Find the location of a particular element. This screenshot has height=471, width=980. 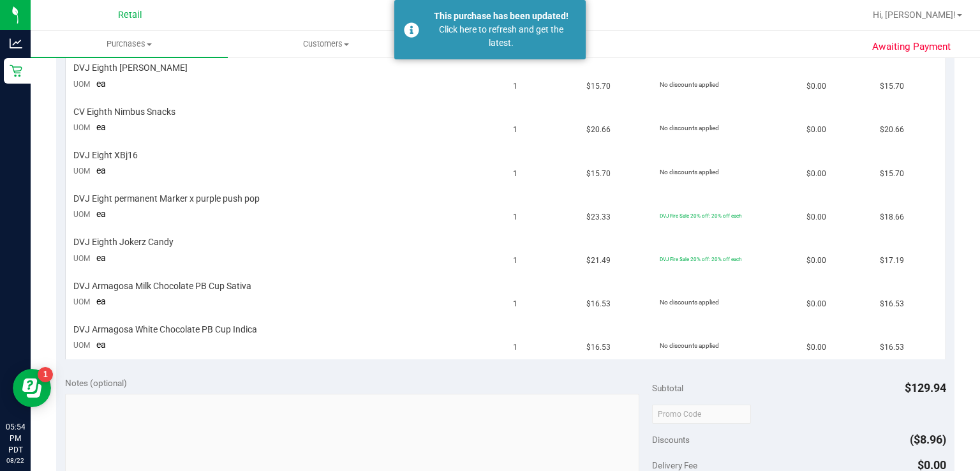

span: Retail is located at coordinates (130, 15).